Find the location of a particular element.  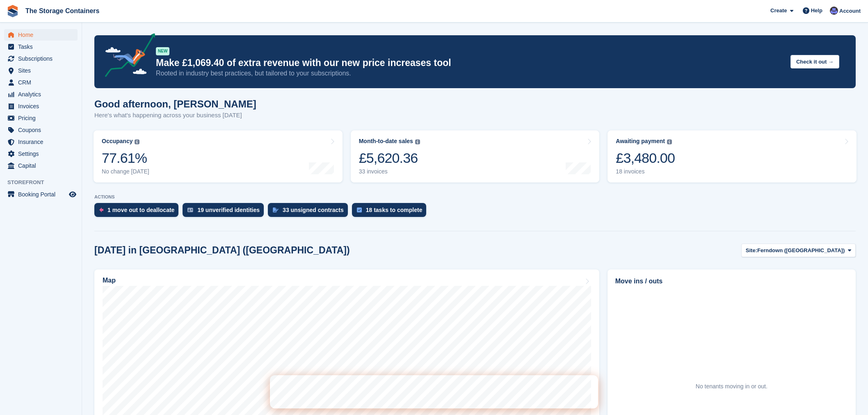

img: verify_identity-adf6edd0f0f0b5bbfe63781bf79b02c33cf7c696d77639b501bdc392416b5a36.svg is located at coordinates (190, 210).